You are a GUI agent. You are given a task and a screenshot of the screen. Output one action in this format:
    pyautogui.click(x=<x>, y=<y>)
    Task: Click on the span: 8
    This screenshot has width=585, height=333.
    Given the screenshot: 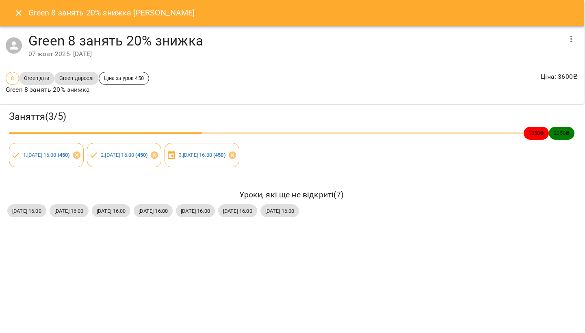 What is the action you would take?
    pyautogui.click(x=12, y=78)
    